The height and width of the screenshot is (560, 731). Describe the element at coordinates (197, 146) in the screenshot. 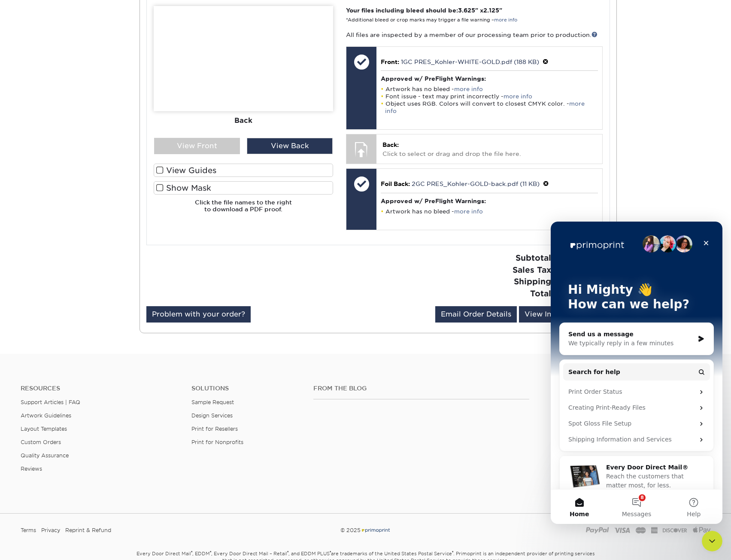

I see `div: View Front` at that location.